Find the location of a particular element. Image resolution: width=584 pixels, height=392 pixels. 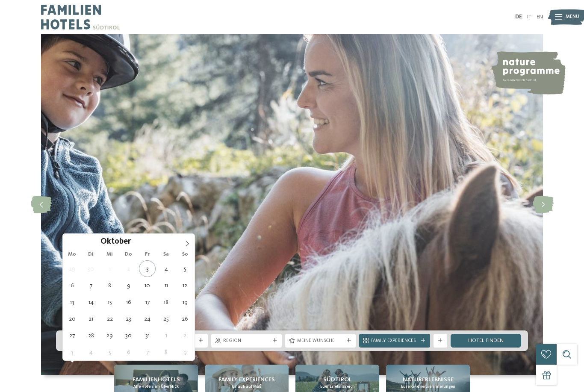

span: Mi is located at coordinates (110, 254).